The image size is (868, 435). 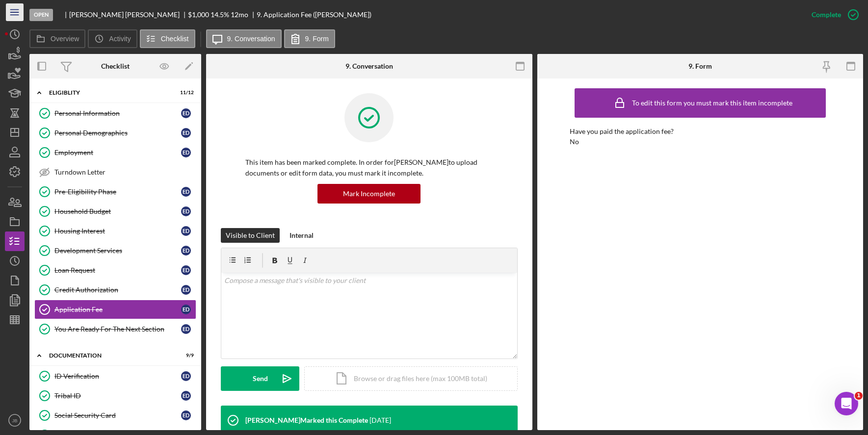 What do you see at coordinates (369, 194) in the screenshot?
I see `button: Mark Incomplete` at bounding box center [369, 194].